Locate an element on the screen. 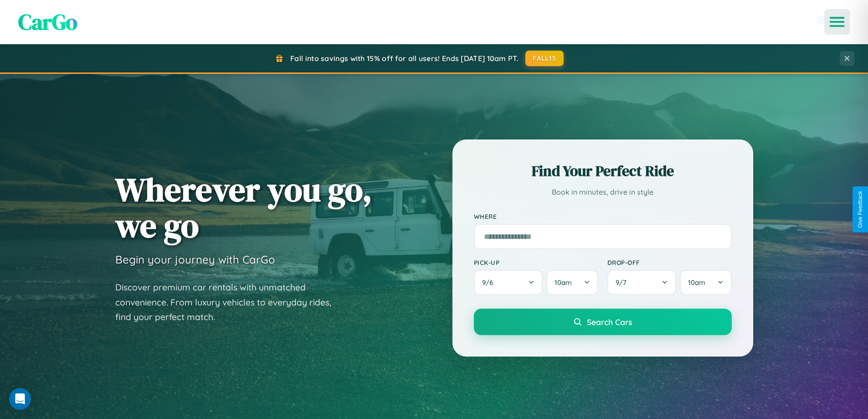 Image resolution: width=868 pixels, height=419 pixels. p: Discover premium car rentals with unmatched convenience. From luxury vehicles to everyday rides, ... is located at coordinates (229, 302).